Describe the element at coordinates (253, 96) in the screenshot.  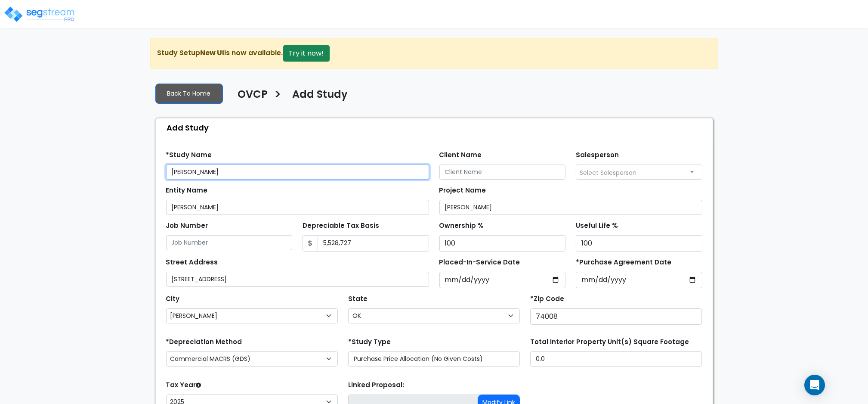
I see `h4: OVCP` at that location.